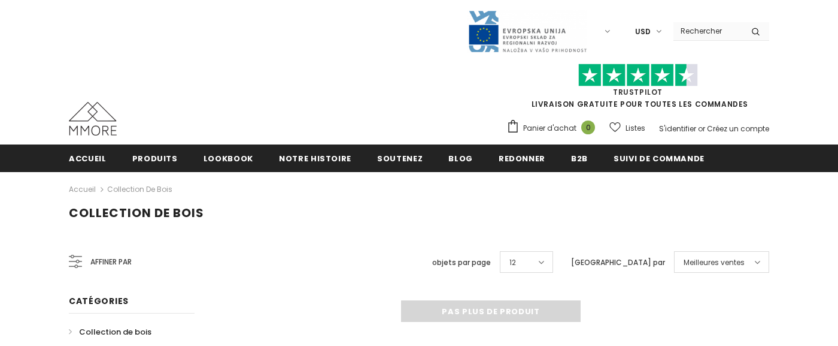 This screenshot has width=838, height=346. What do you see at coordinates (638, 75) in the screenshot?
I see `img: Faites confiance aux étoiles pilotes` at bounding box center [638, 75].